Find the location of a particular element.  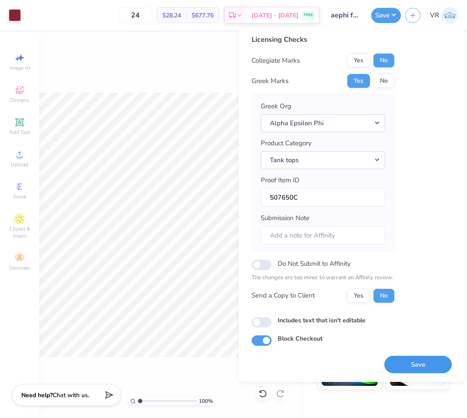

span: Upload is located at coordinates (20, 165).